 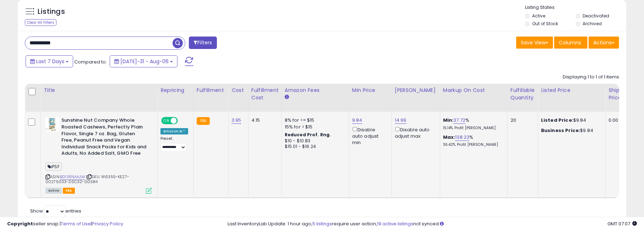 I want to click on small: Amazon Fees., so click(x=287, y=97).